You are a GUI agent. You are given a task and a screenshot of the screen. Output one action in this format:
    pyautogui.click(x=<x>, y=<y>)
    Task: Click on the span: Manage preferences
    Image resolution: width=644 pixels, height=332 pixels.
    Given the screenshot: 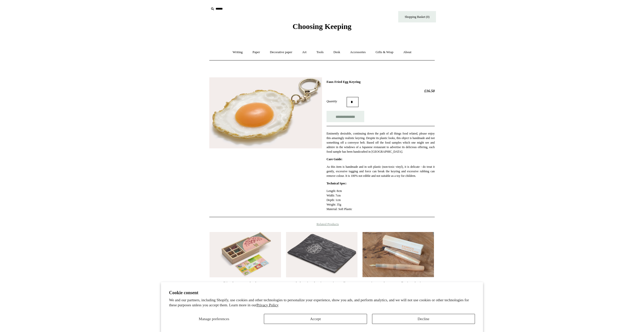 What is the action you would take?
    pyautogui.click(x=214, y=319)
    